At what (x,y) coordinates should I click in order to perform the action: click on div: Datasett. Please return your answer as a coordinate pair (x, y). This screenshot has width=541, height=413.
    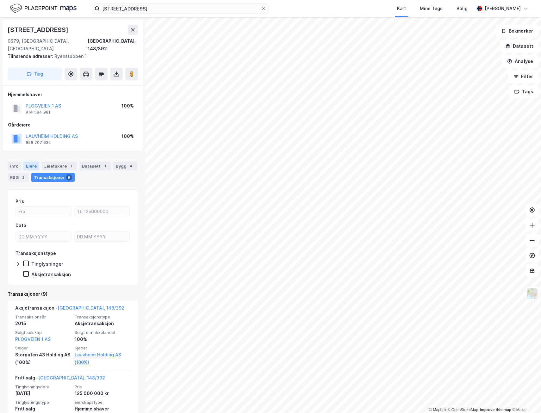
    Looking at the image, I should click on (95, 166).